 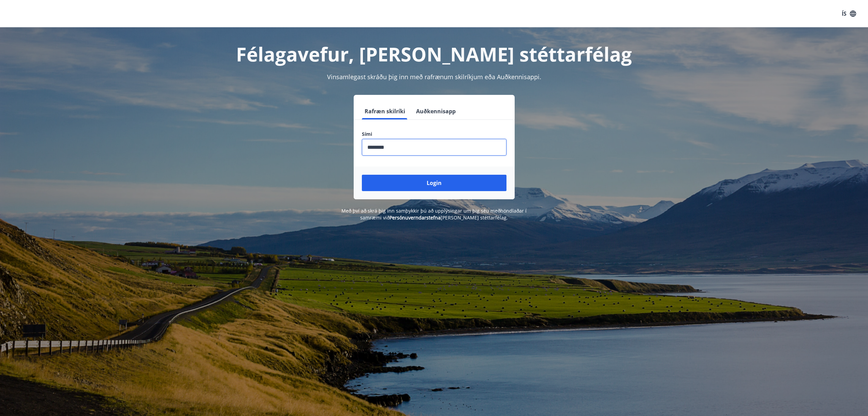 I want to click on span: Vinsamlegast skráðu þig inn með rafrænum skilríkjum eða Auðkennisappi., so click(x=434, y=77).